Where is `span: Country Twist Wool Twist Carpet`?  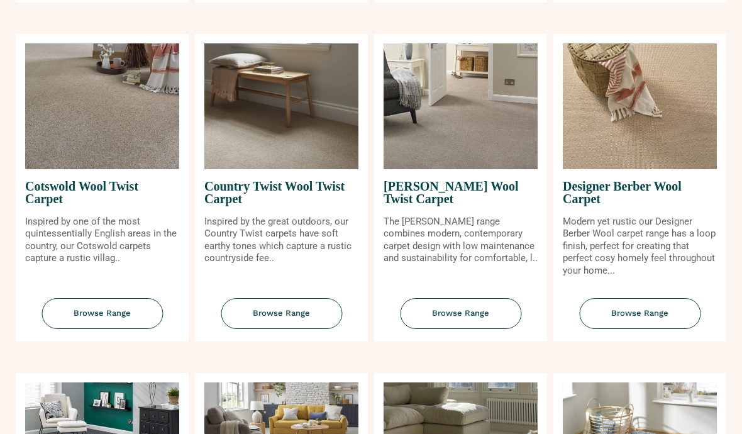
span: Country Twist Wool Twist Carpet is located at coordinates (281, 193).